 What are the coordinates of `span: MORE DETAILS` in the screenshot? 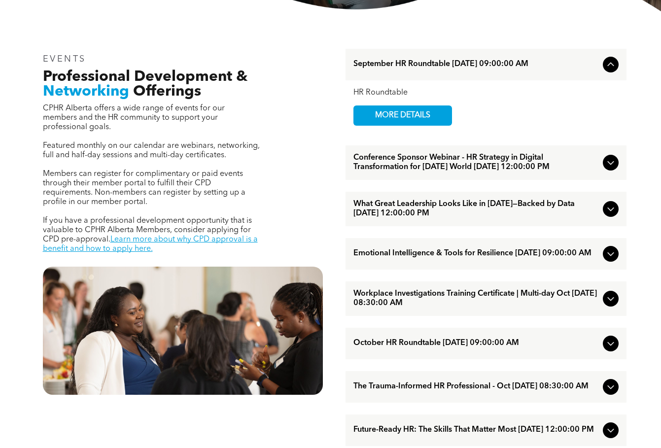 It's located at (403, 115).